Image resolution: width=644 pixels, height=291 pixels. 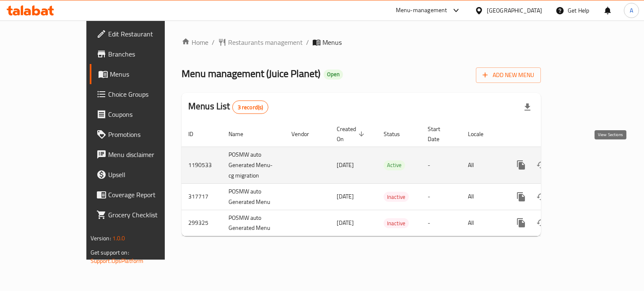 I want to click on span: Branches, so click(x=147, y=54).